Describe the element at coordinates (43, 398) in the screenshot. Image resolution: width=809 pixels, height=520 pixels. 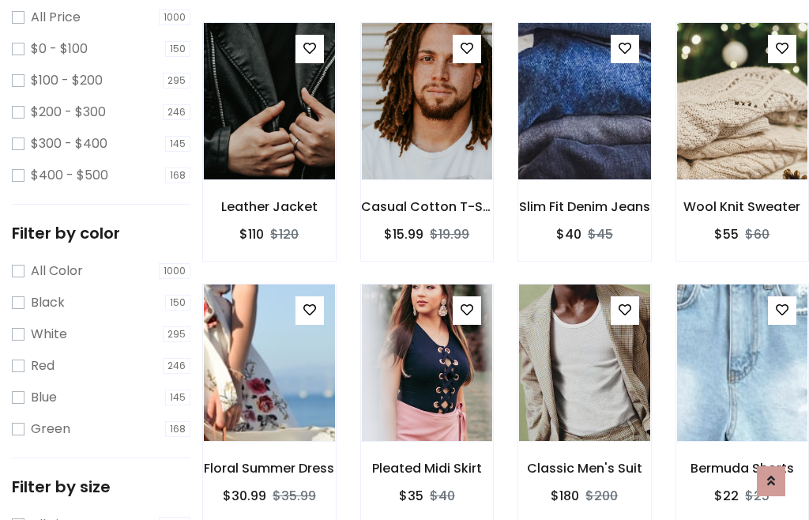
I see `label: Blue` at that location.